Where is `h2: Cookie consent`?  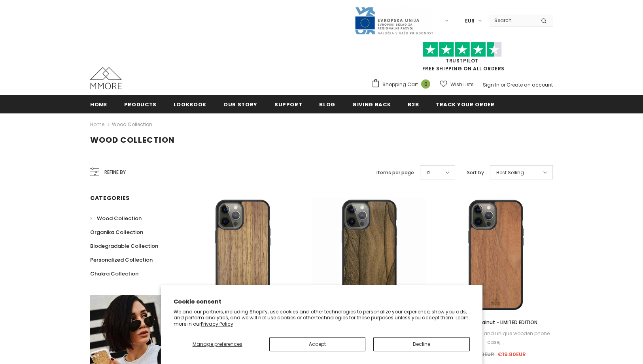
h2: Cookie consent is located at coordinates (322, 301).